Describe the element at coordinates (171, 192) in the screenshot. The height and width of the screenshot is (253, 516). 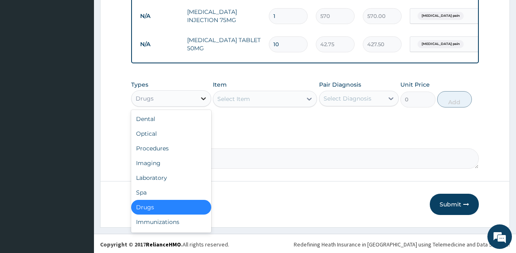
I see `div: Spa` at that location.